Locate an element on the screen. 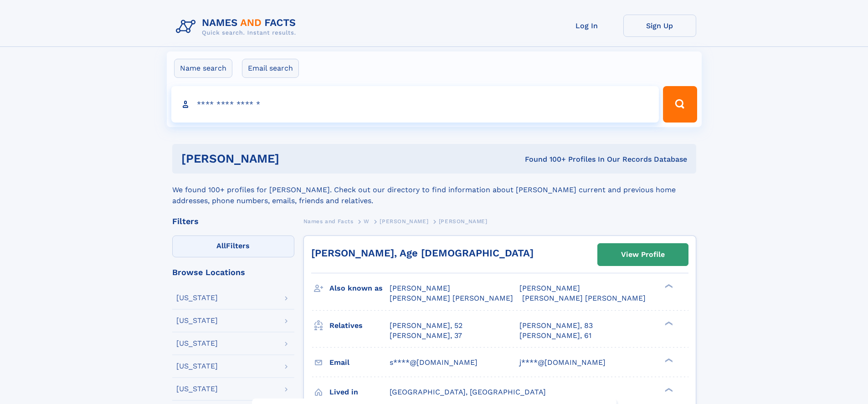 This screenshot has width=868, height=404. label: Filters is located at coordinates (233, 247).